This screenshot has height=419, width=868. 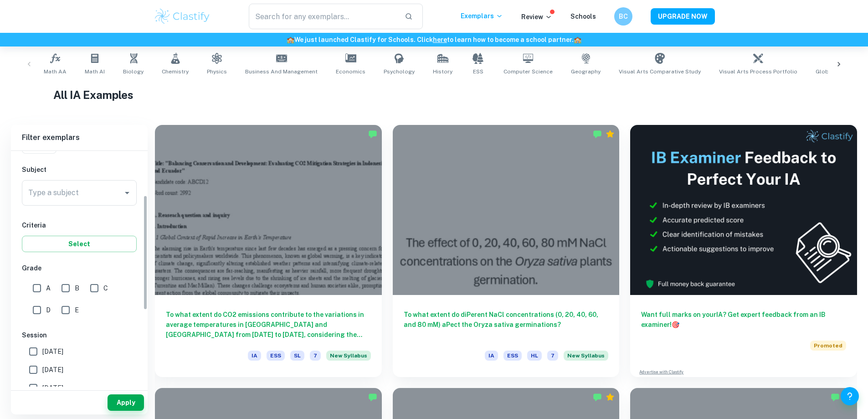 I want to click on span: Visual Arts Comparative Study, so click(x=660, y=72).